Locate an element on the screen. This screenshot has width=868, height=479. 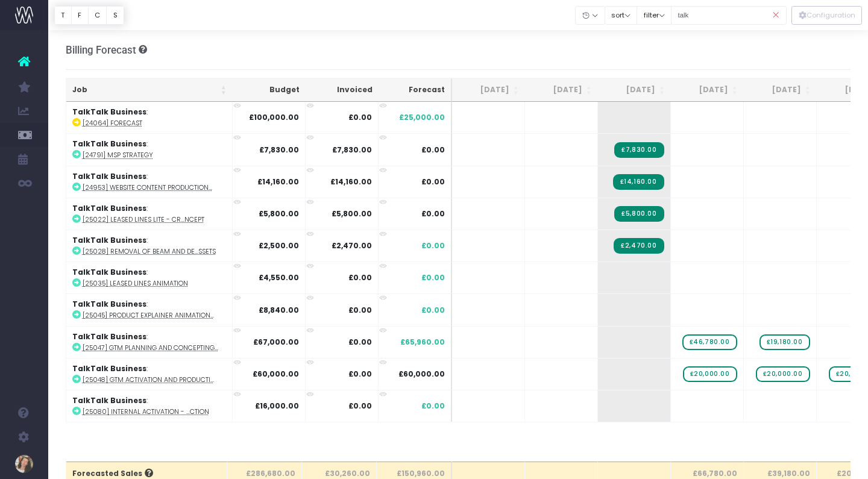
strong: £16,000.00 is located at coordinates (276, 405).